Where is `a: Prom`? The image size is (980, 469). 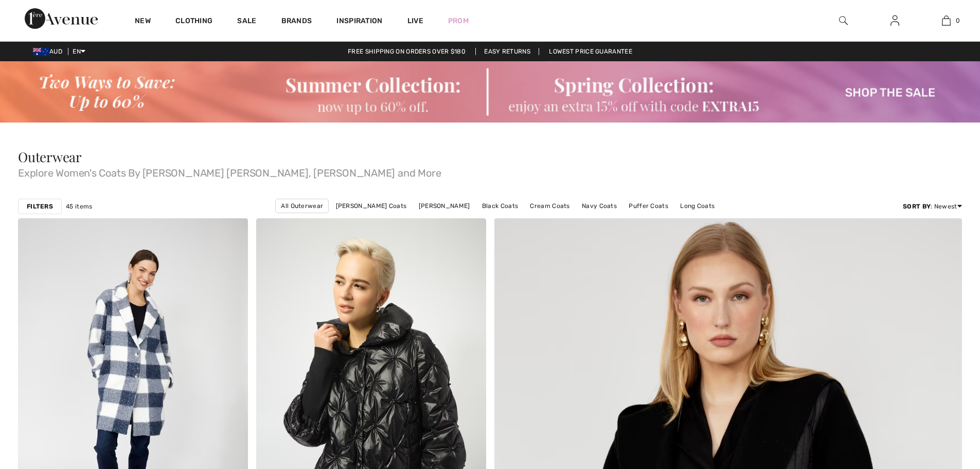
a: Prom is located at coordinates (458, 20).